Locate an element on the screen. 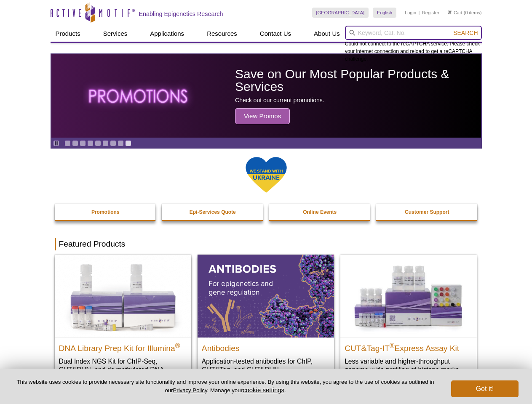  a: Applications is located at coordinates (167, 34).